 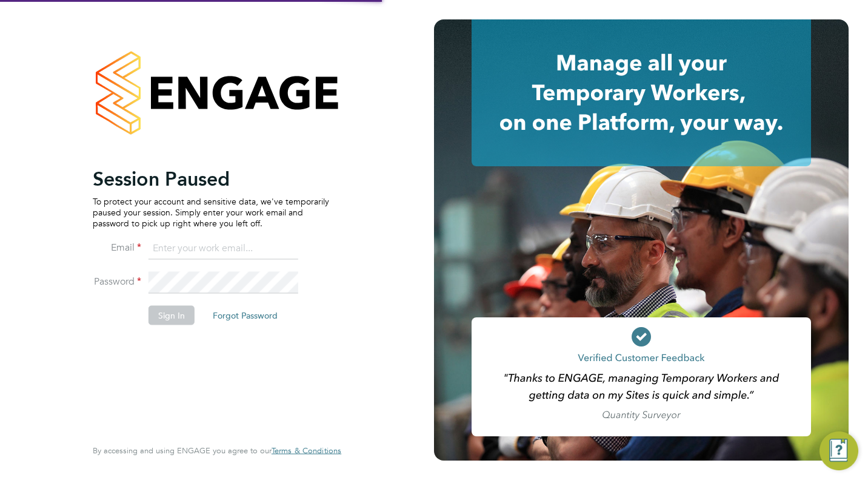 What do you see at coordinates (306, 451) in the screenshot?
I see `a: Terms & Conditions` at bounding box center [306, 451].